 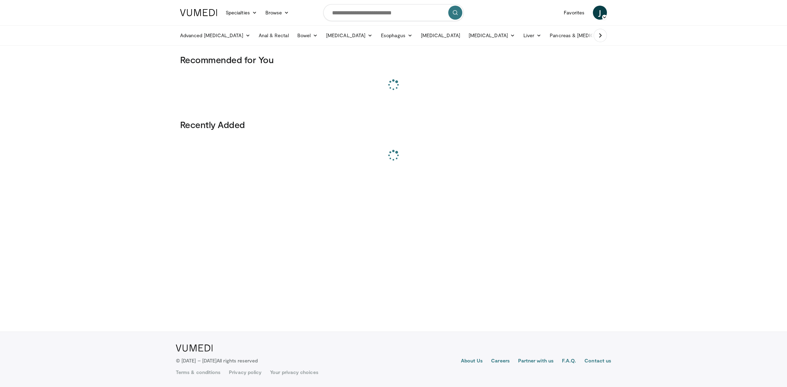 I want to click on a: Contact us, so click(x=598, y=362).